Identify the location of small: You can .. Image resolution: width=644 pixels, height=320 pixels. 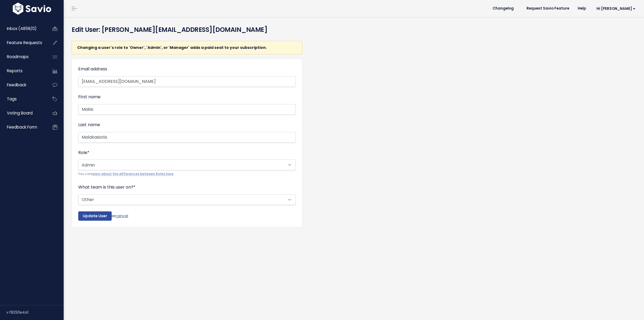
(187, 174).